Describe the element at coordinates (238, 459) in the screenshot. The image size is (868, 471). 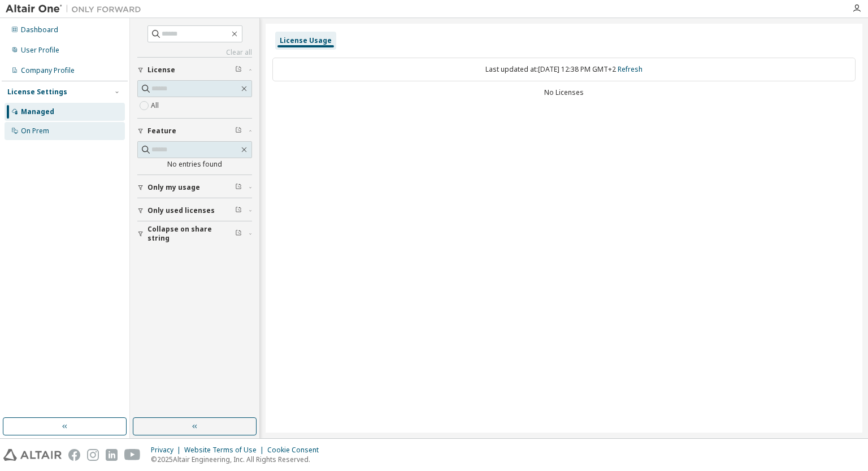
I see `p: © 2025 Altair Engineering, Inc. All Rights Reserved.` at that location.